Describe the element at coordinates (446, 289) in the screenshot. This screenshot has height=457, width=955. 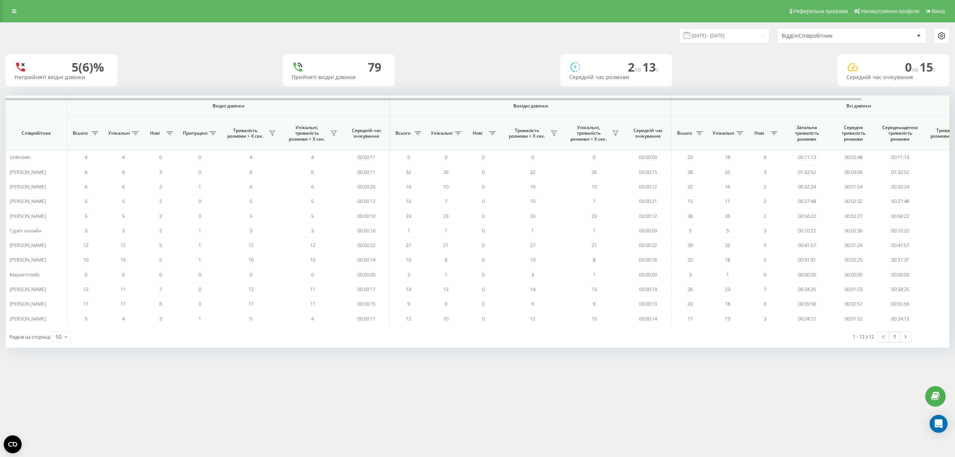
I see `span: 13` at that location.